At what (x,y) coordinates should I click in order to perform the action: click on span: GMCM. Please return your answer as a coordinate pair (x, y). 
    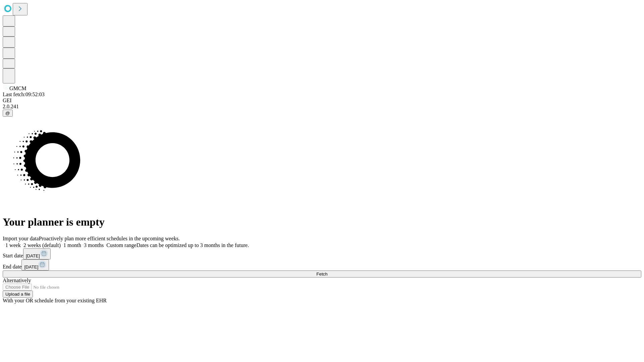
    Looking at the image, I should click on (18, 89).